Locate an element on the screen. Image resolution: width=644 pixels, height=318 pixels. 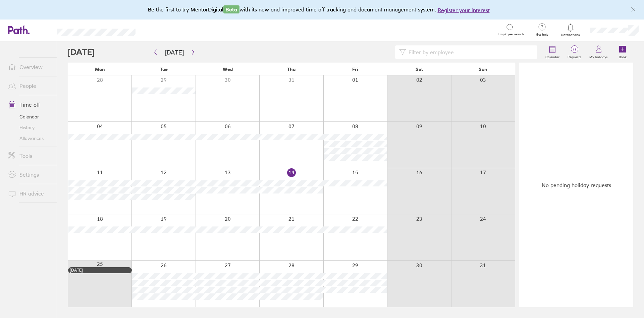
a: People is located at coordinates (30, 85).